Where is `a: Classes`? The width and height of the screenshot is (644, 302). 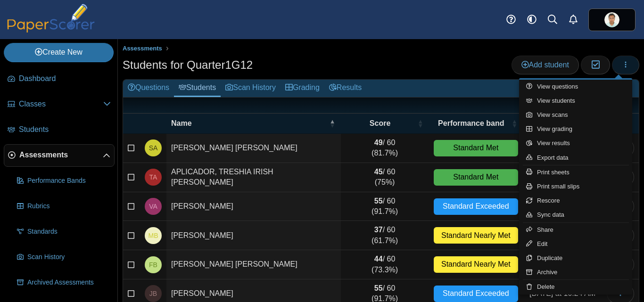 a: Classes is located at coordinates (59, 105).